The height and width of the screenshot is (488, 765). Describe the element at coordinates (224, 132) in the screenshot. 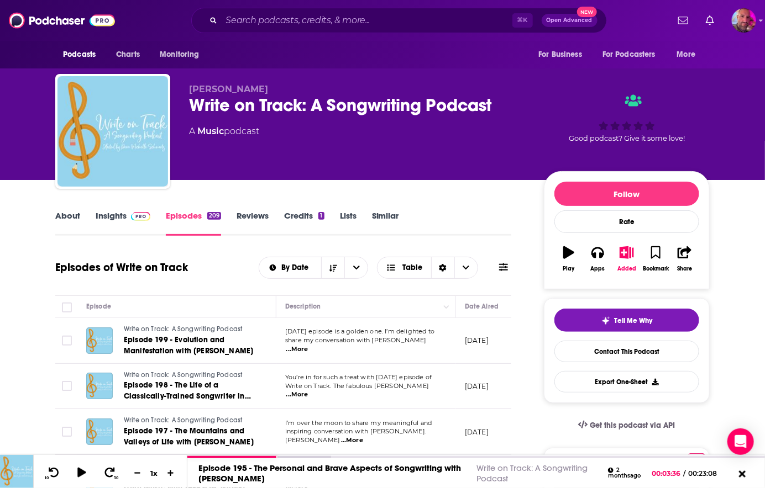

I see `div: A podcast` at that location.